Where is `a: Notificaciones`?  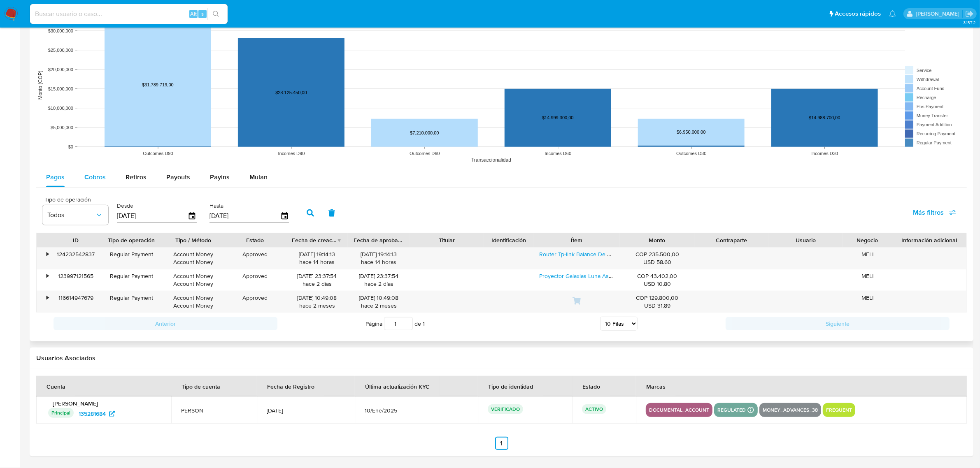
a: Notificaciones is located at coordinates (892, 14).